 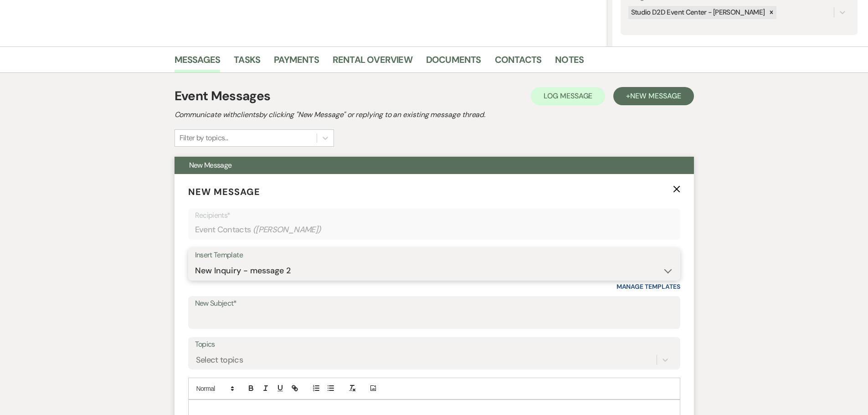 I want to click on div: Filter by topics..., so click(x=203, y=138).